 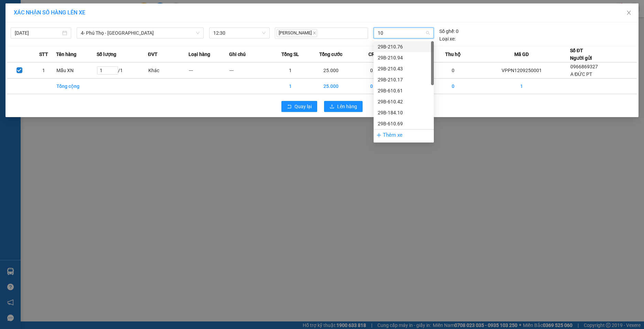 I want to click on span: Ghi chú, so click(x=237, y=54).